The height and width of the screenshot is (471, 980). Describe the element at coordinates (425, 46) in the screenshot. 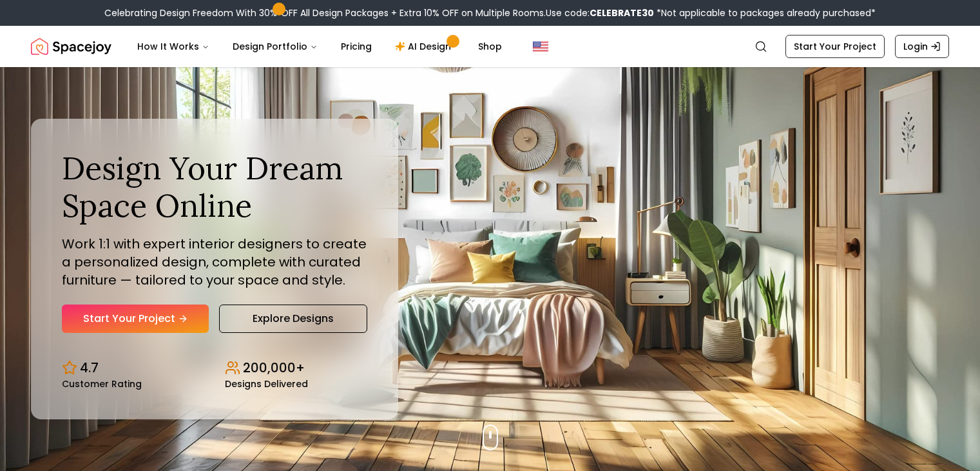

I see `a: AI Design` at that location.